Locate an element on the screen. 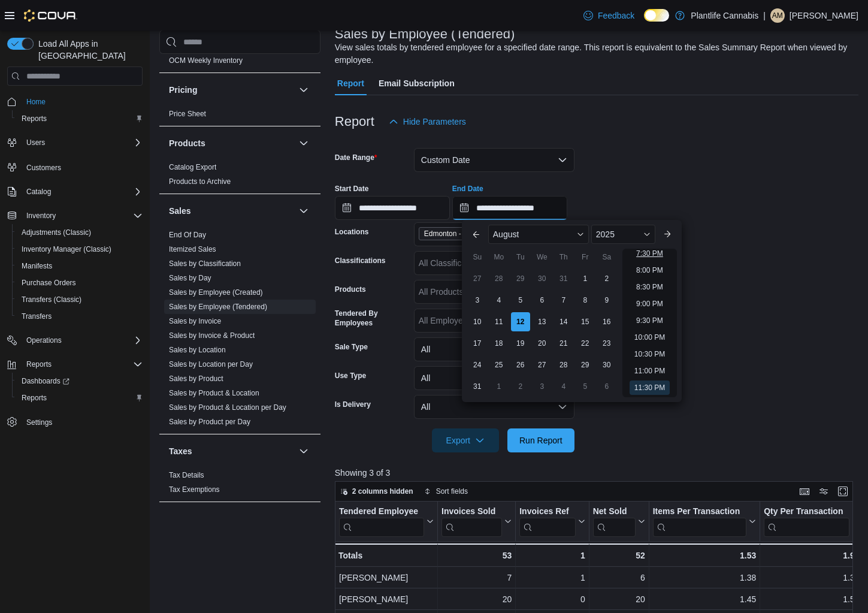 The image size is (868, 613). span: Purchase Orders is located at coordinates (48, 283).